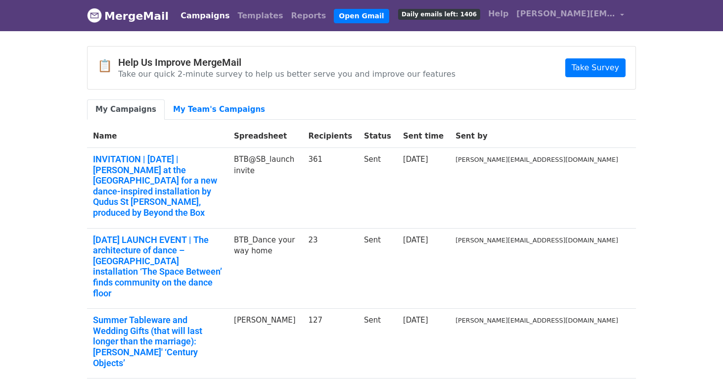  I want to click on th: Sent time, so click(423, 136).